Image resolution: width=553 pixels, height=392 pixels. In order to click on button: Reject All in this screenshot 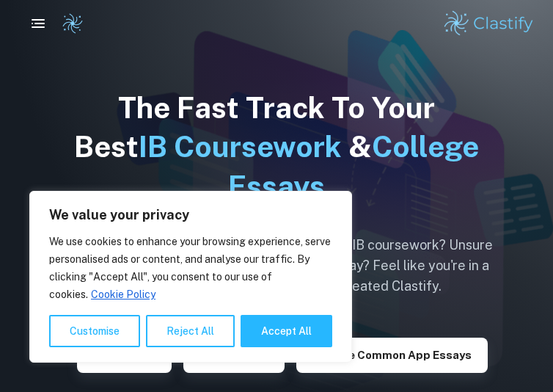, I will do `click(190, 331)`.